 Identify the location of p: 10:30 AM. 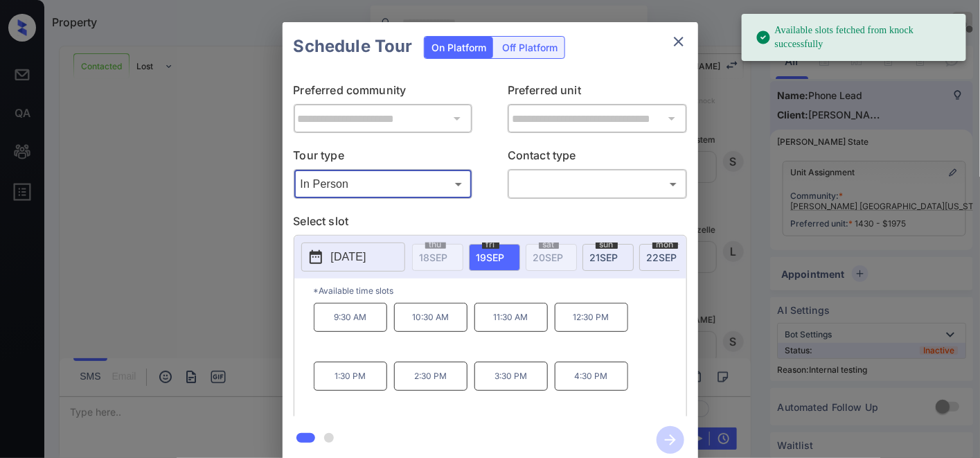
(431, 318).